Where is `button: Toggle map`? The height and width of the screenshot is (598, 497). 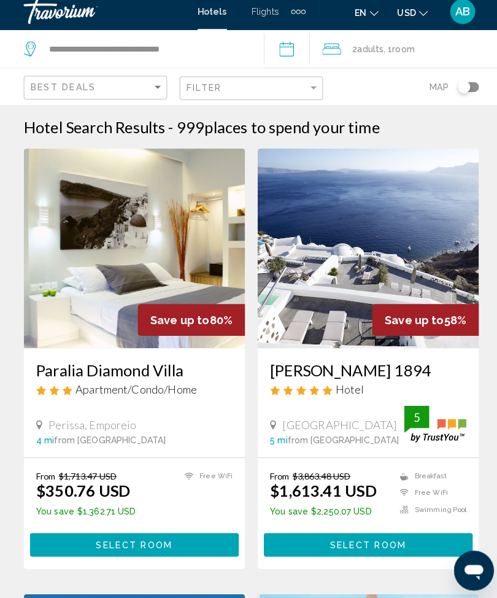 button: Toggle map is located at coordinates (457, 93).